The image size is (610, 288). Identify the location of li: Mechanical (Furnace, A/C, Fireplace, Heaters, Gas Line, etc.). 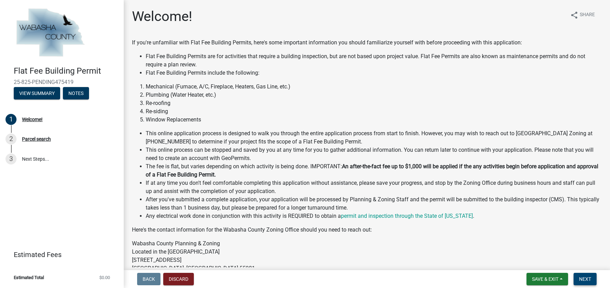
(373, 87).